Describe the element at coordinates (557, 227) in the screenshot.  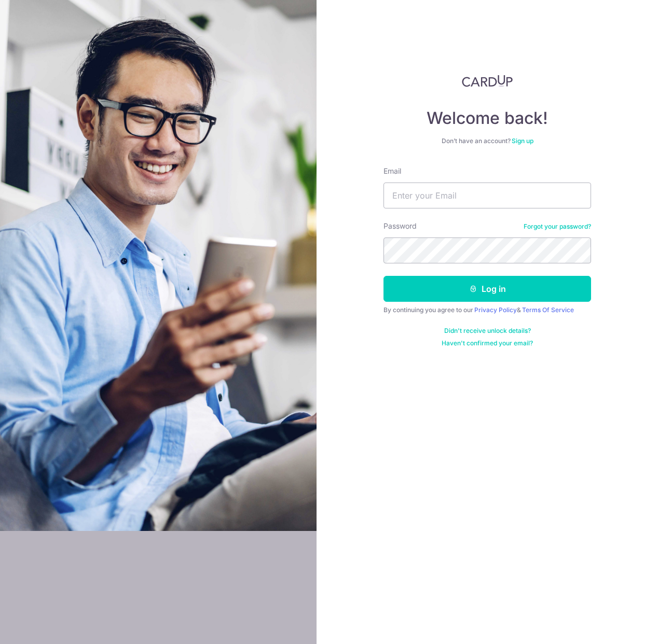
I see `a: Forgot your password?` at that location.